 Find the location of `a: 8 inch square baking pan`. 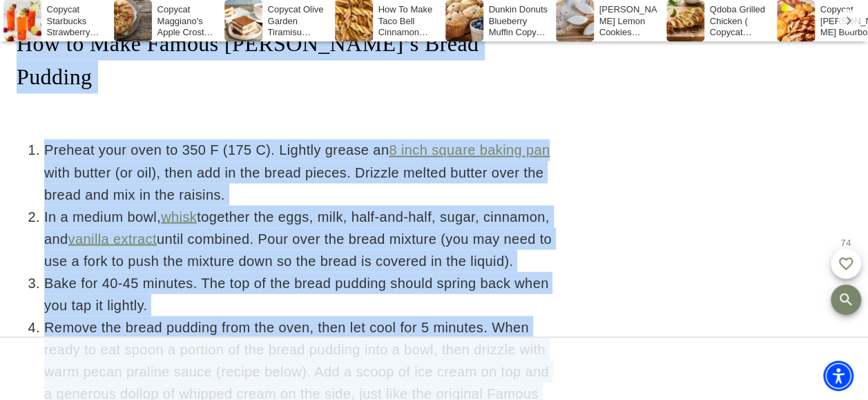

a: 8 inch square baking pan is located at coordinates (469, 150).